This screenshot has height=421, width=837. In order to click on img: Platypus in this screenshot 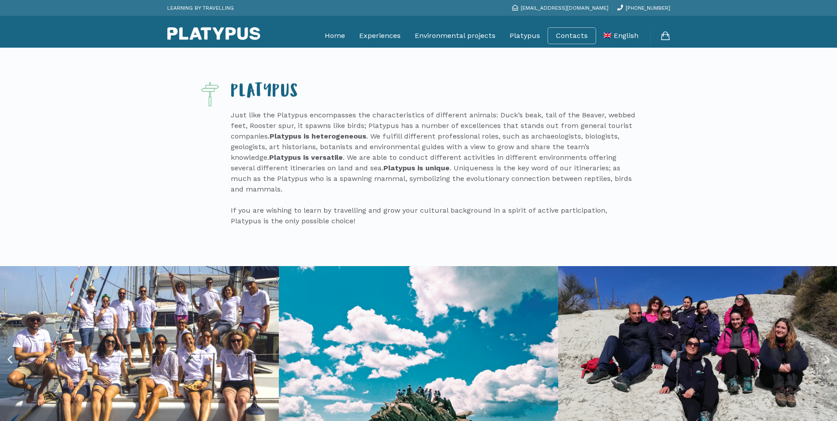, I will do `click(213, 34)`.